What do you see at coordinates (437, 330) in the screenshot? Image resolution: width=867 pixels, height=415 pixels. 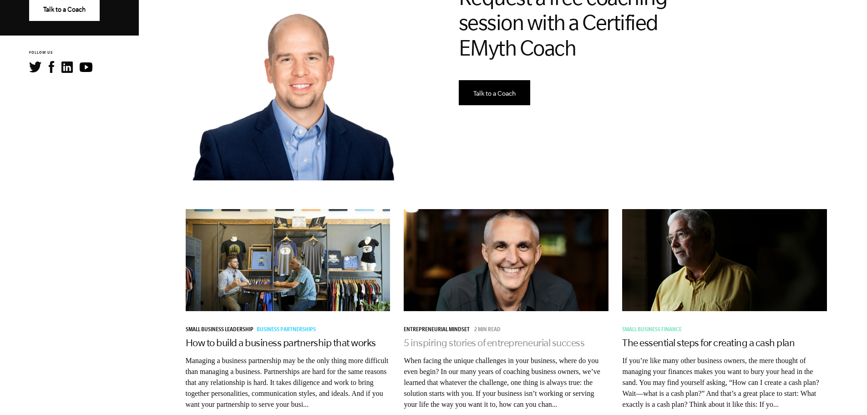 I see `span: Entrepreneurial Mindset` at bounding box center [437, 330].